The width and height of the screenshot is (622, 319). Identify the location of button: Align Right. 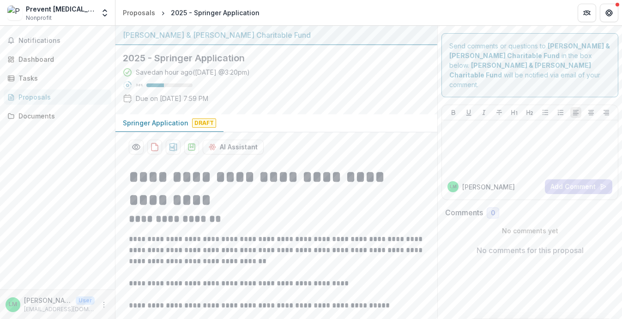
(606, 113).